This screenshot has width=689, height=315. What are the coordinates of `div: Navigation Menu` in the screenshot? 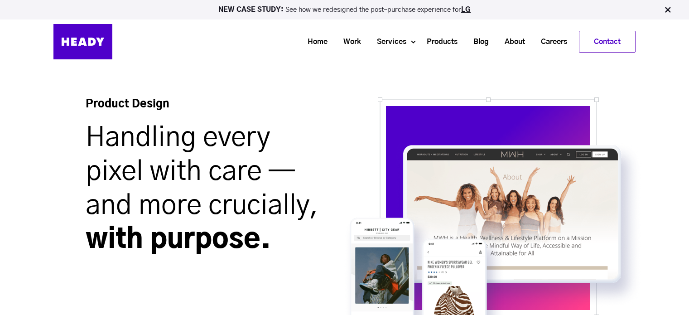 It's located at (378, 42).